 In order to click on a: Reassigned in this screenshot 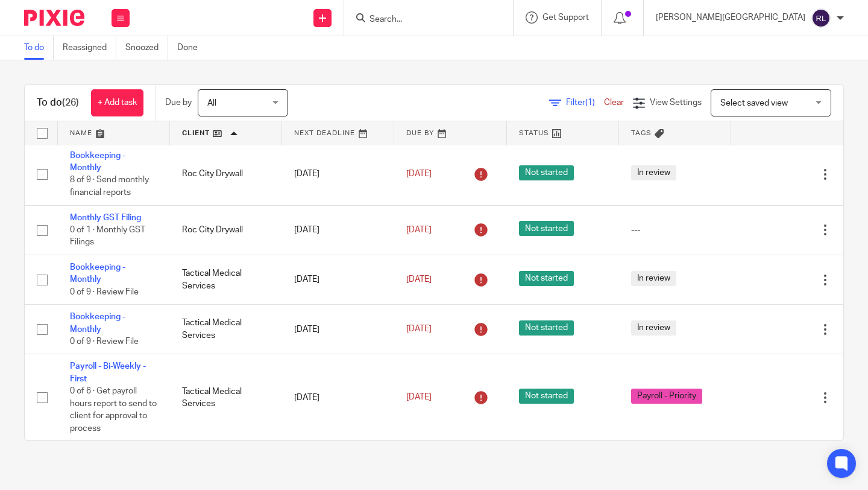, I will do `click(89, 47)`.